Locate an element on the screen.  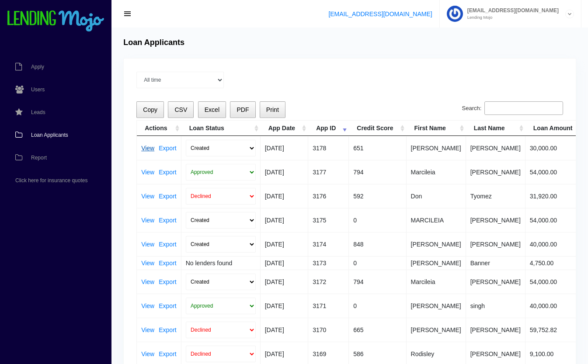
td: No lenders found is located at coordinates (221, 263).